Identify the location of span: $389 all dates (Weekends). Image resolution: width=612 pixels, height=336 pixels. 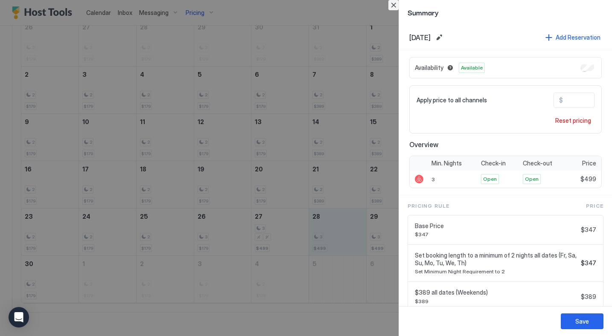
(496, 293).